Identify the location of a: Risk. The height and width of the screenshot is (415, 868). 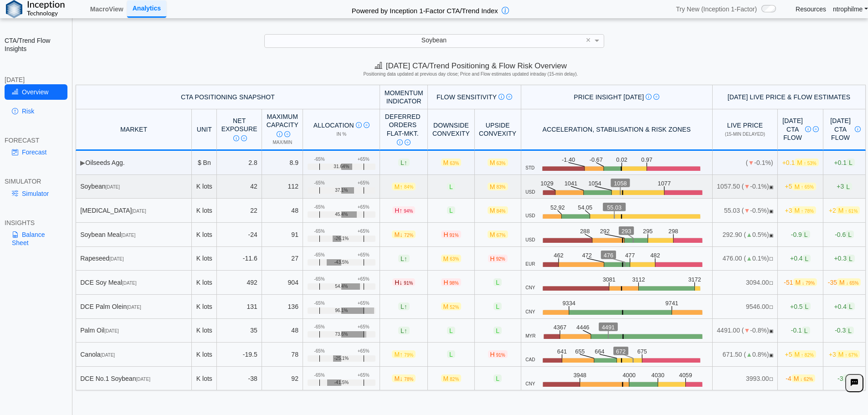
(36, 111).